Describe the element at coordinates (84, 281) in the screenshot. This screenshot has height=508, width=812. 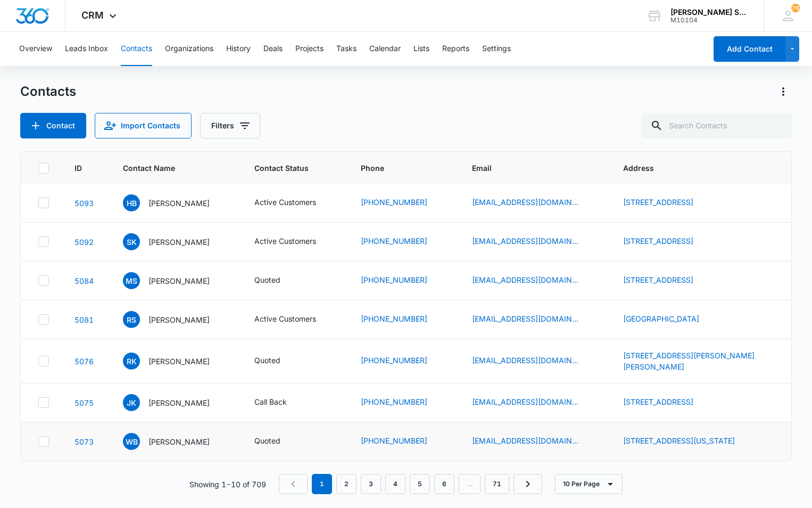
I see `a: Navigate to contact details page for Mohammed Salim` at that location.